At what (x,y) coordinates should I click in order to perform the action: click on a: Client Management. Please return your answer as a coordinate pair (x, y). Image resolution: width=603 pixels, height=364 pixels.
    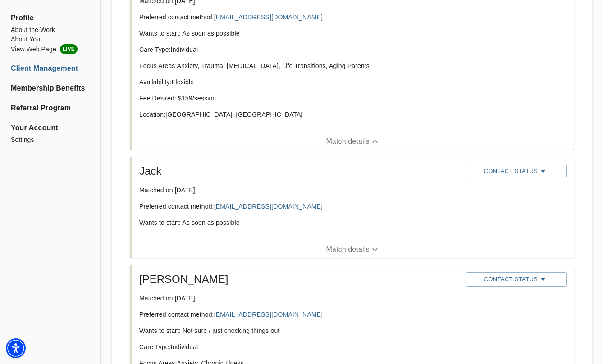
    Looking at the image, I should click on (50, 69).